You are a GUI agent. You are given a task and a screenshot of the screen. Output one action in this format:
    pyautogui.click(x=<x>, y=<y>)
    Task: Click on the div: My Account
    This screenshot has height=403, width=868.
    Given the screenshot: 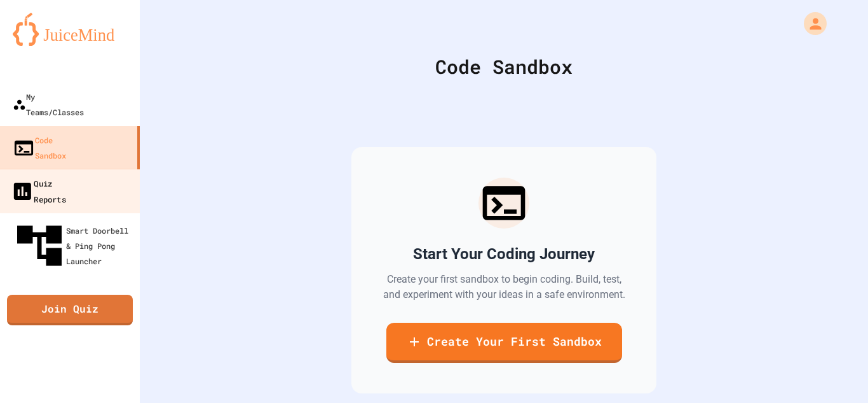 What is the action you would take?
    pyautogui.click(x=810, y=24)
    